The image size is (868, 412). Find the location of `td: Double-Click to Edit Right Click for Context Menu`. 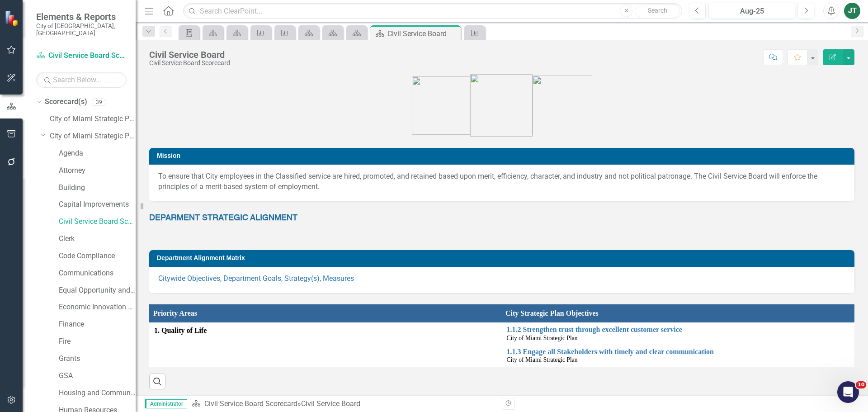

td: Double-Click to Edit Right Click for Context Menu is located at coordinates (678, 356).